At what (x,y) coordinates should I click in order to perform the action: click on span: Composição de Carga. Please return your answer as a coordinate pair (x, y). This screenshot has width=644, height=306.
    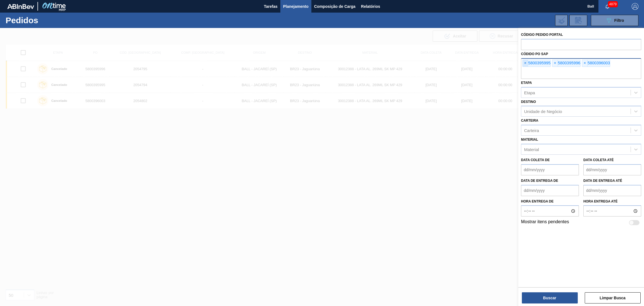
    Looking at the image, I should click on (335, 7).